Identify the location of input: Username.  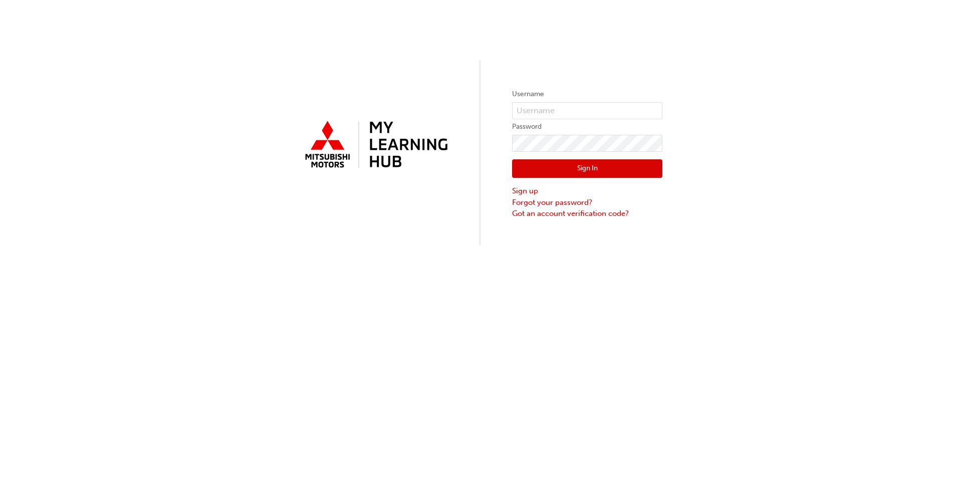
(587, 111).